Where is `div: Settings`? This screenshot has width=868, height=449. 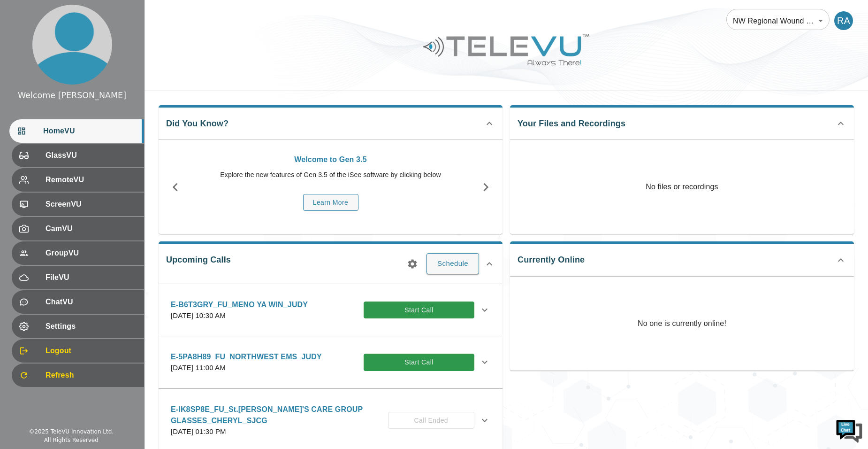
div: Settings is located at coordinates (78, 326).